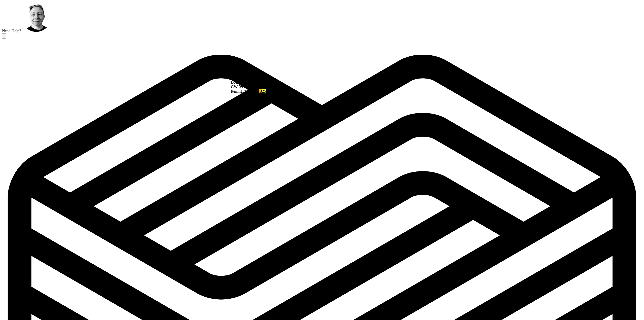 The image size is (644, 320). Describe the element at coordinates (36, 17) in the screenshot. I see `img: Chat with us` at that location.